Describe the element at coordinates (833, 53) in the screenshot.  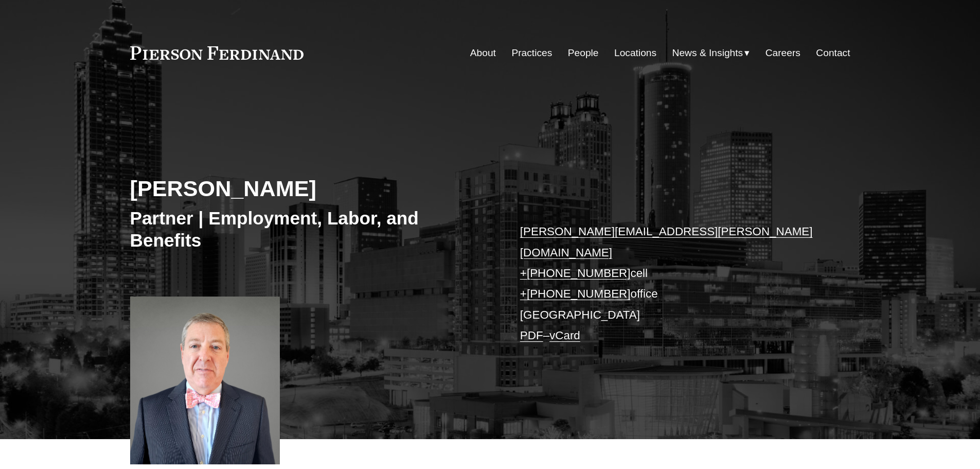
I see `a: Contact` at that location.